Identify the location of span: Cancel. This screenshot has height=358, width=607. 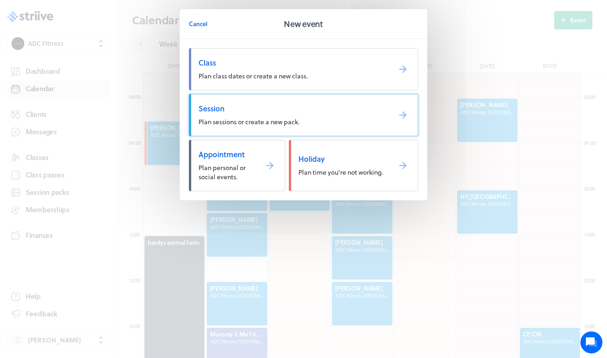
(198, 24).